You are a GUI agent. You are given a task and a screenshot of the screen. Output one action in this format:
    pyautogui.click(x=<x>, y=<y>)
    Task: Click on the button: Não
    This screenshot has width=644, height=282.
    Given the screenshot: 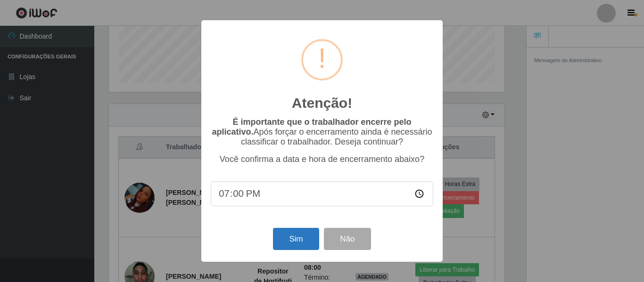 What is the action you would take?
    pyautogui.click(x=347, y=239)
    